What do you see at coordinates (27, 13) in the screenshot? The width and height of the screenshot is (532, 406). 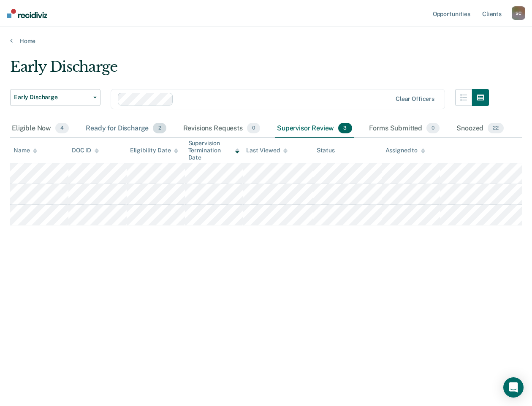 I see `img: Recidiviz` at bounding box center [27, 13].